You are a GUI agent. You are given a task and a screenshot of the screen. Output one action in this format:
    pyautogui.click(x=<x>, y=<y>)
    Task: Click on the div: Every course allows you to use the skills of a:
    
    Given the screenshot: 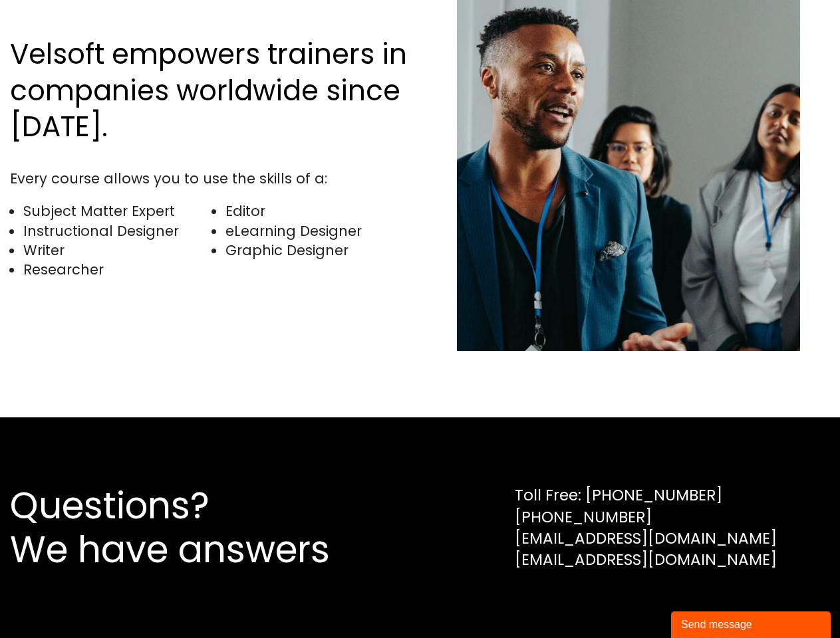 What is the action you would take?
    pyautogui.click(x=211, y=179)
    